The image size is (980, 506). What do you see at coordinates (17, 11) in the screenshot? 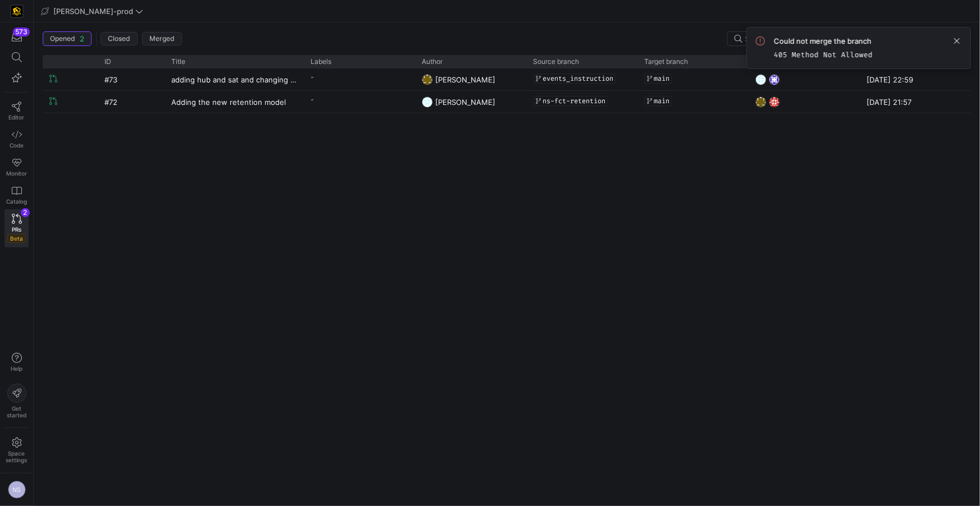
I see `a: https://storage.googleapis.com/y42-prod-data-exchange/images/uAsz27BndGEK0hZWDFeOjoxA7jCwgK9jE472...` at bounding box center [17, 11].